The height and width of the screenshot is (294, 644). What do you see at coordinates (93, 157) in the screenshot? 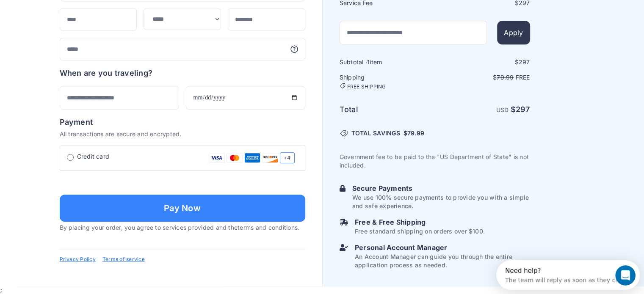
I see `span: Credit card` at bounding box center [93, 157].